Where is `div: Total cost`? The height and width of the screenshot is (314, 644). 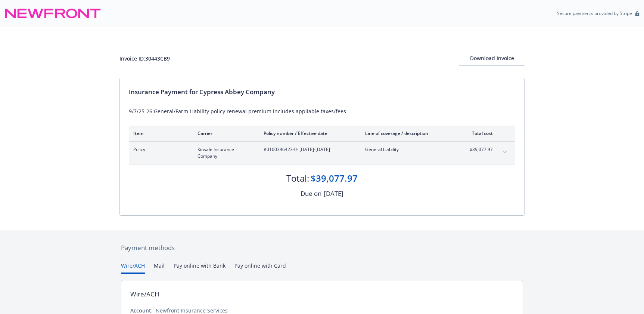
div: Total cost is located at coordinates (479, 133).